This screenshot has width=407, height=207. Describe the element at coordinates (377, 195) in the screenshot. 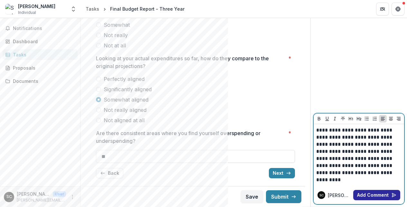

I see `button: Add Comment` at that location.